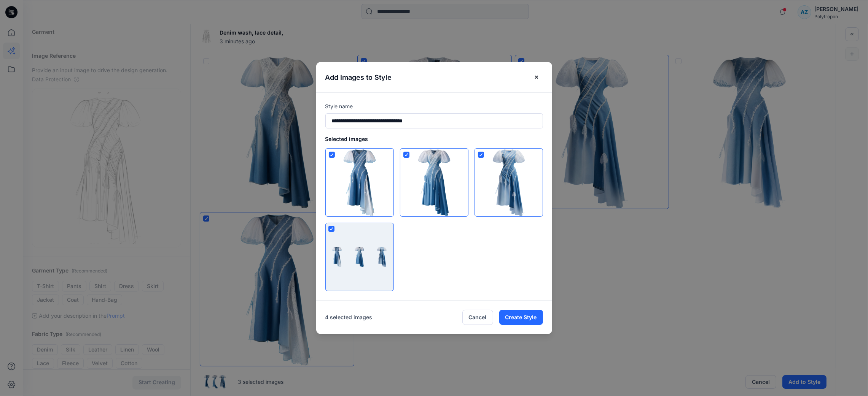 The height and width of the screenshot is (396, 868). I want to click on img: 4.png, so click(360, 182).